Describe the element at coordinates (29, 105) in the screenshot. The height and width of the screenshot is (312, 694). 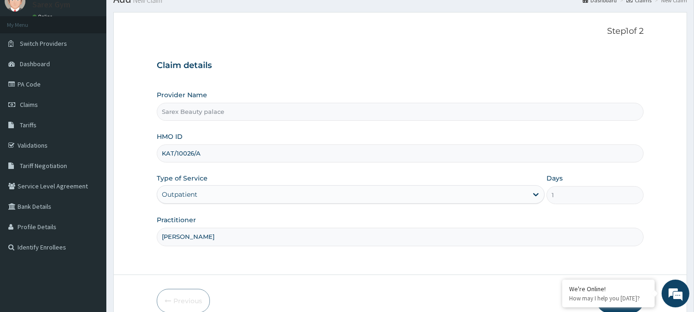
I see `span: Claims` at that location.